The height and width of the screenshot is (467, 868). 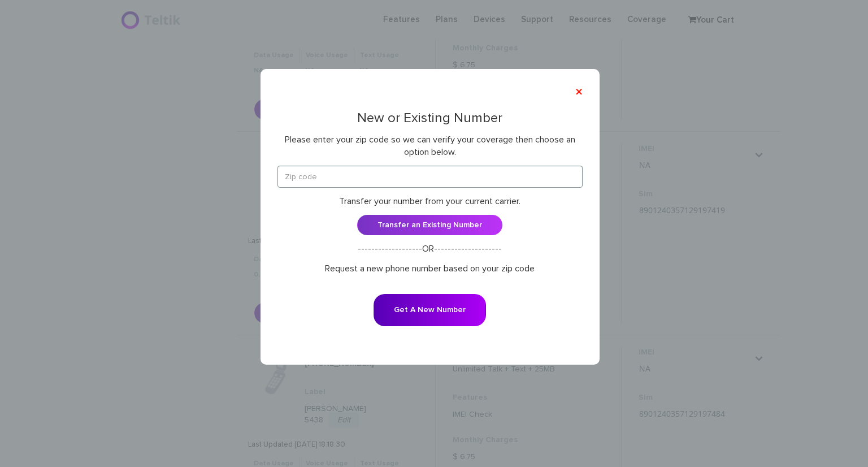 What do you see at coordinates (430, 176) in the screenshot?
I see `input: Zip code` at bounding box center [430, 176].